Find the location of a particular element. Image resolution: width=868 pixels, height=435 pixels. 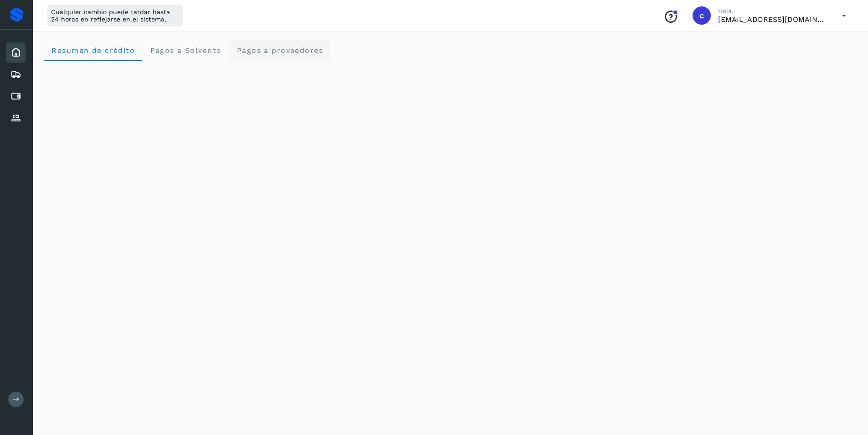

span: Pagos a Solvento is located at coordinates (185, 50).